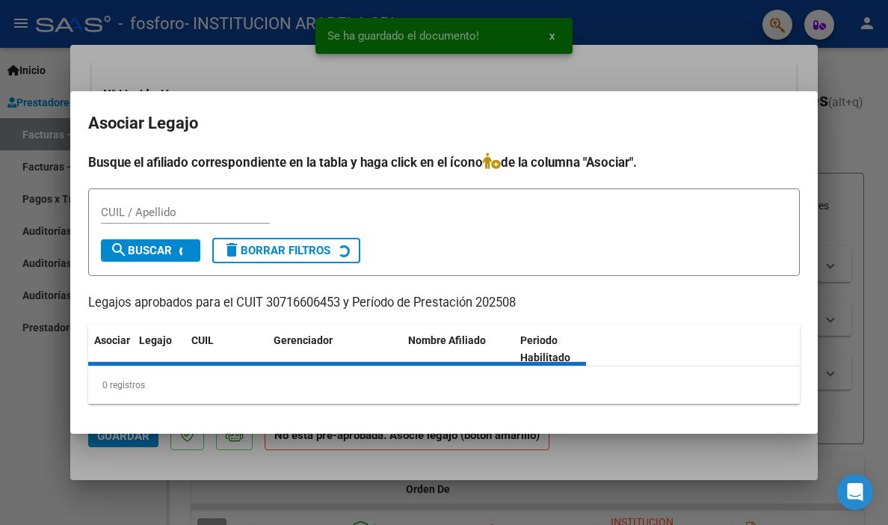 The width and height of the screenshot is (888, 525). I want to click on datatable-header-cell: Legajo, so click(159, 349).